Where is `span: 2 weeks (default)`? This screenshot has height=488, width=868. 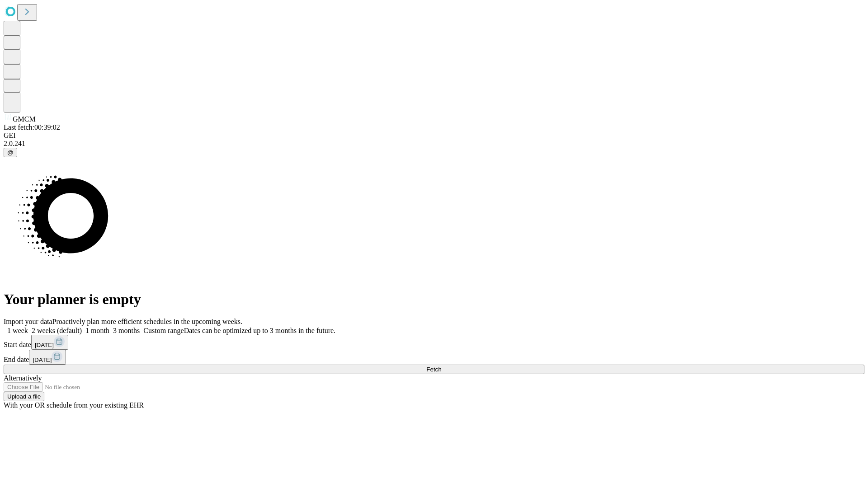 span: 2 weeks (default) is located at coordinates (57, 330).